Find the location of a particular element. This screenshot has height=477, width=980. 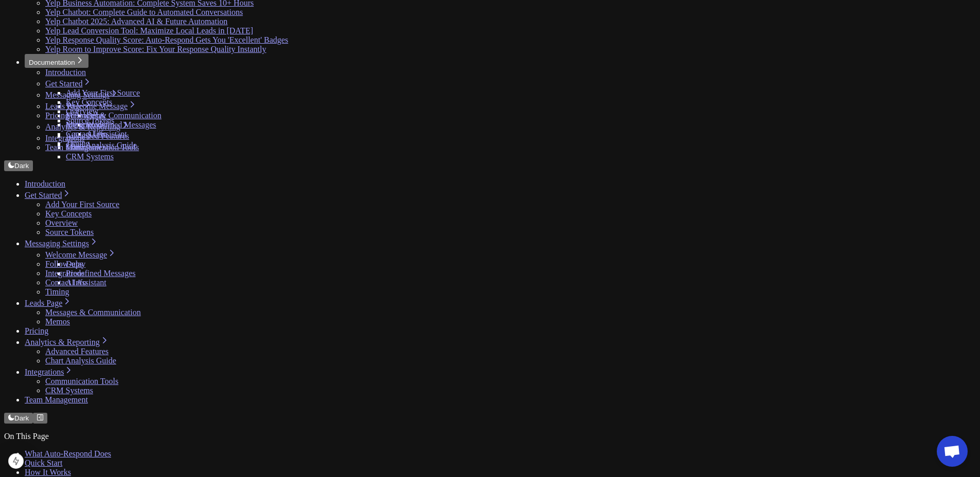

a: Follow-ups is located at coordinates (64, 264).